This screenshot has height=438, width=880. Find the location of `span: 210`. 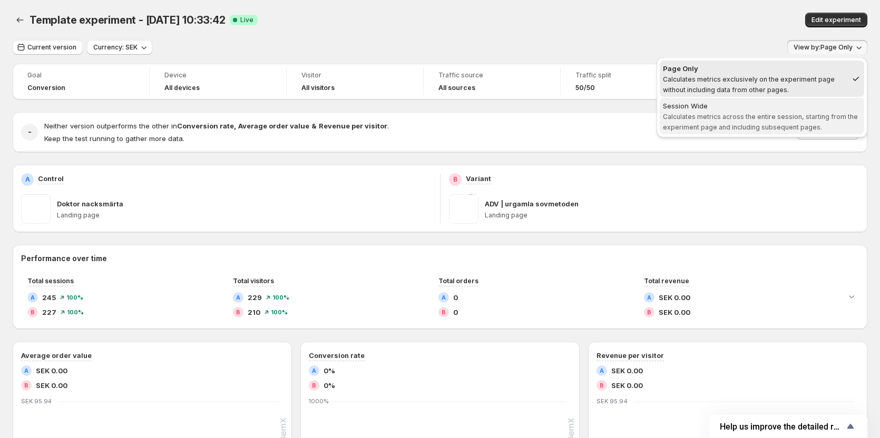

span: 210 is located at coordinates (254, 312).